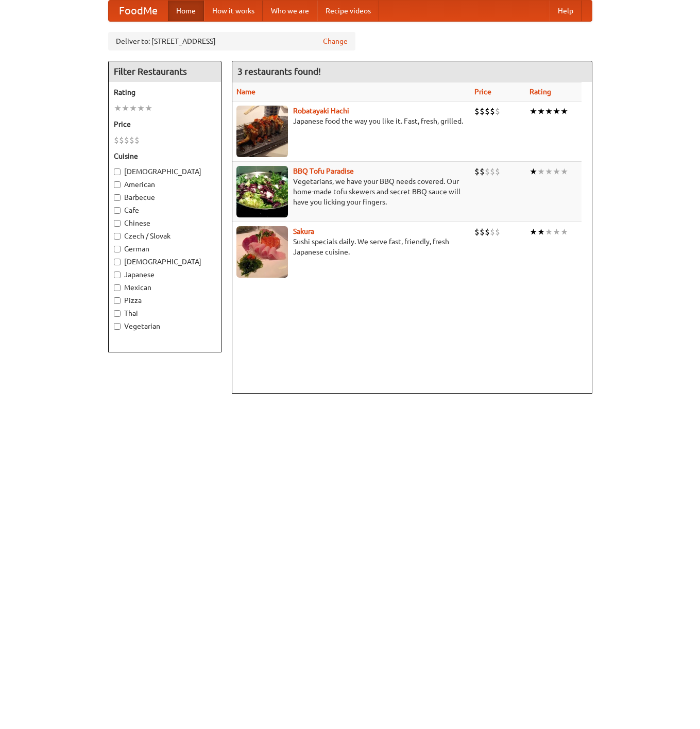 The image size is (700, 729). Describe the element at coordinates (348, 11) in the screenshot. I see `a: Recipe videos` at that location.